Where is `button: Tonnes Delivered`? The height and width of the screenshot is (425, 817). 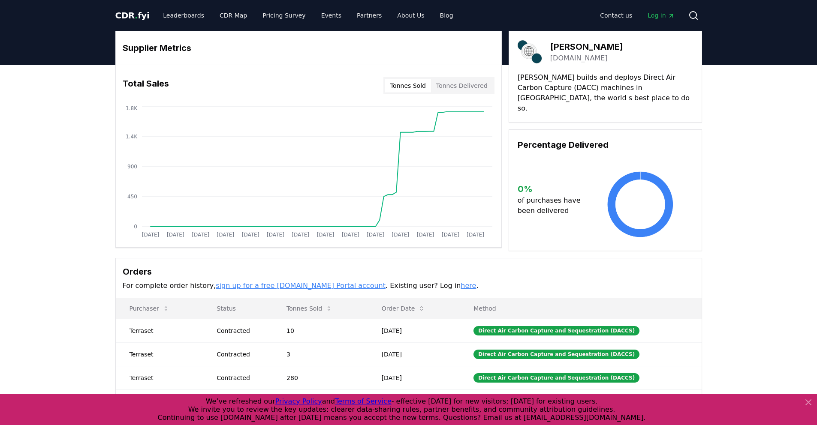 button: Tonnes Delivered is located at coordinates (462, 86).